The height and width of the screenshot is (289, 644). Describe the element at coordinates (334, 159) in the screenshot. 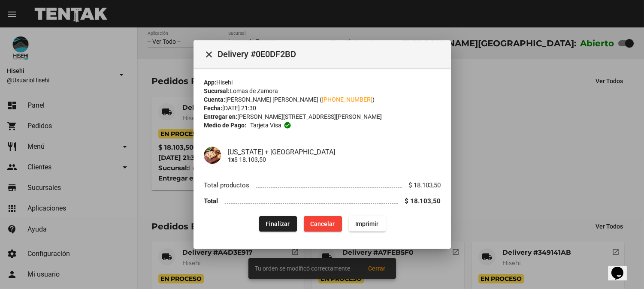

I see `p: $ 18.103,50` at that location.